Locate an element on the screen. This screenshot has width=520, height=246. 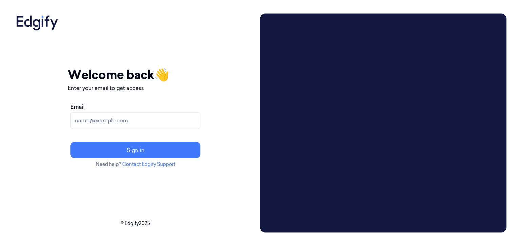
h1: Welcome back 👋 is located at coordinates (135, 75).